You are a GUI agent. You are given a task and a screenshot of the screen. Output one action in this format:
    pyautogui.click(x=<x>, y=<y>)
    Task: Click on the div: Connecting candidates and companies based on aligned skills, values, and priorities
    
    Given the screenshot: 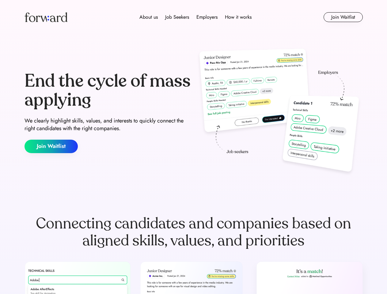 What is the action you would take?
    pyautogui.click(x=193, y=232)
    